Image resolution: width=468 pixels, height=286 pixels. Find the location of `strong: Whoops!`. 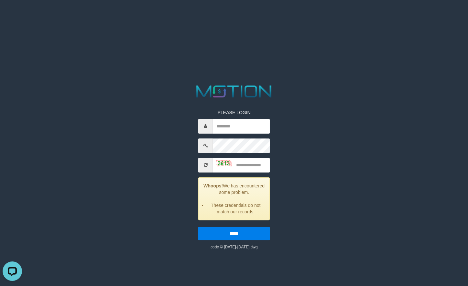

strong: Whoops! is located at coordinates (213, 186).